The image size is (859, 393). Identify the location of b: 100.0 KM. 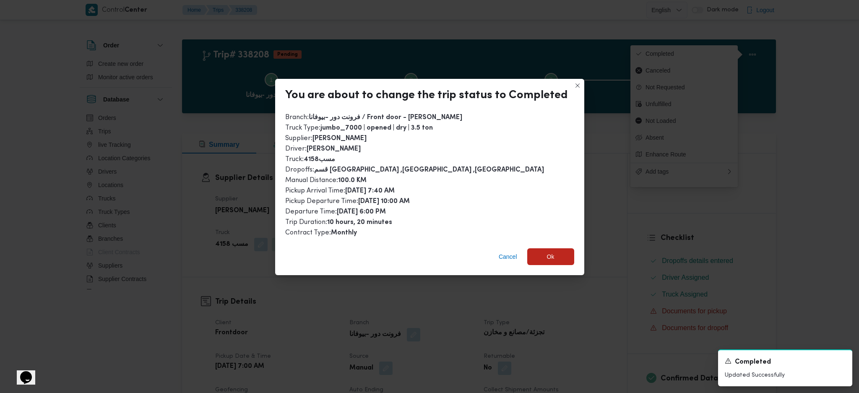
(352, 180).